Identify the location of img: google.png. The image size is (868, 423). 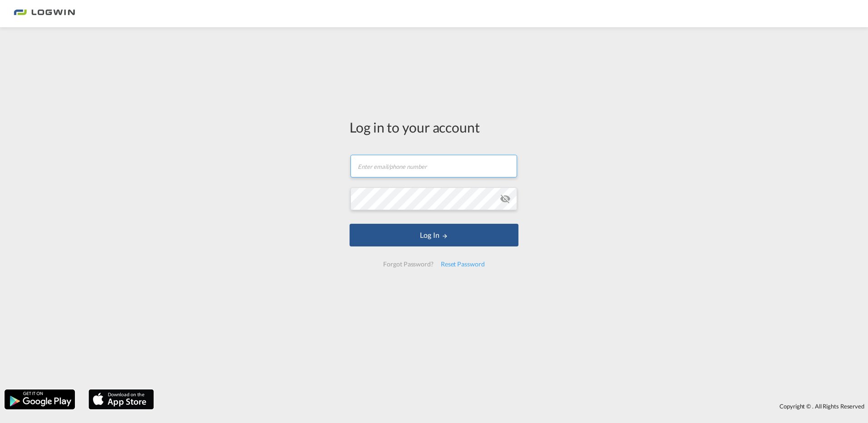
(40, 400).